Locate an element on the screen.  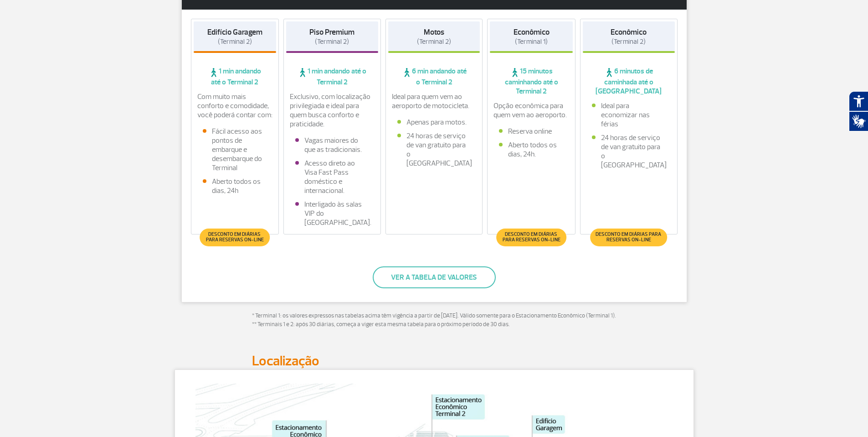
li: Reserva online is located at coordinates (531, 131).